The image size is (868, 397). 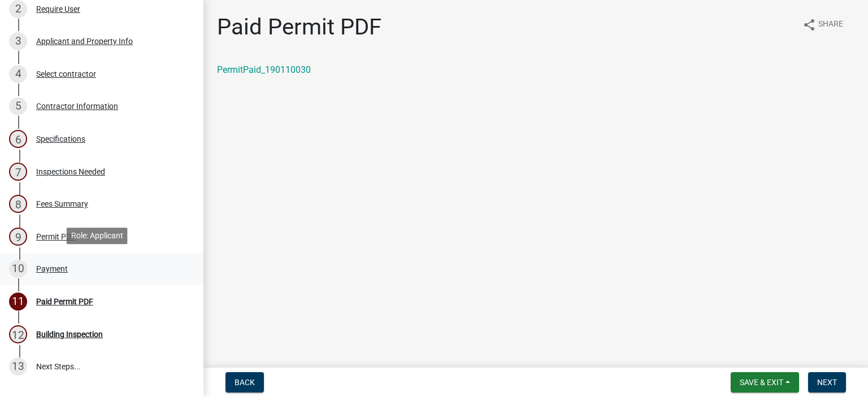 What do you see at coordinates (299, 27) in the screenshot?
I see `h1: Paid Permit PDF` at bounding box center [299, 27].